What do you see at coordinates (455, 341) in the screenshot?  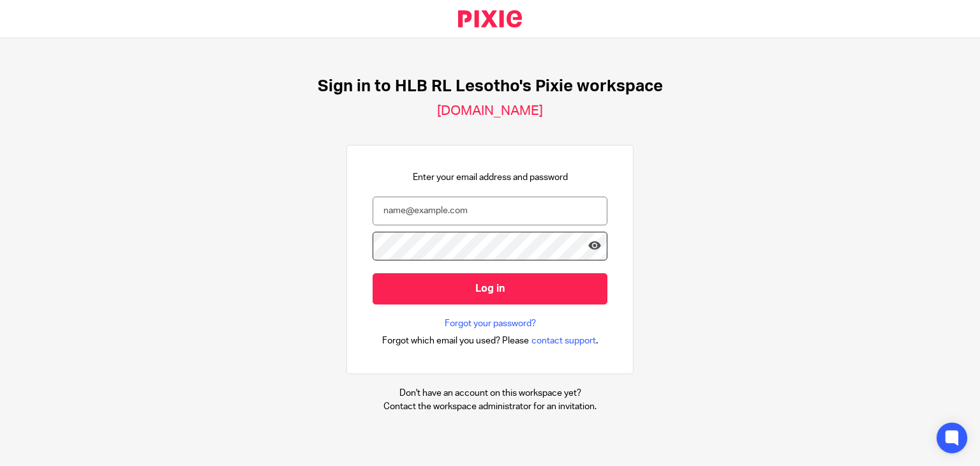 I see `span: Forgot which email you used? Please` at bounding box center [455, 341].